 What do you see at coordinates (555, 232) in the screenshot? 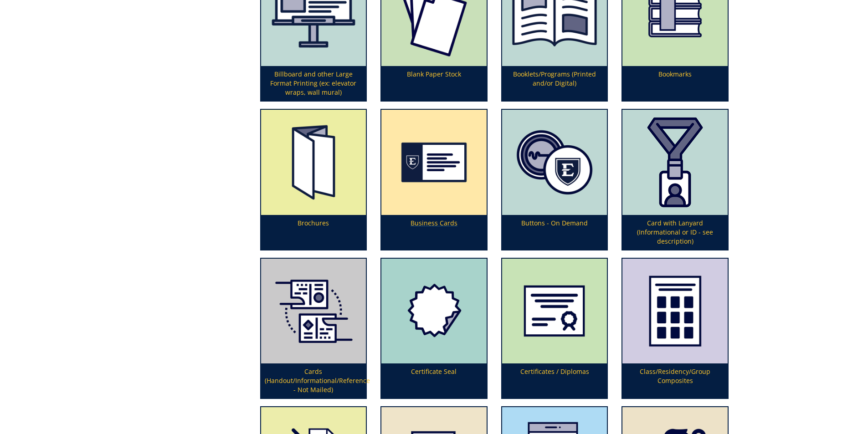
I see `p: Buttons - On Demand` at bounding box center [555, 232].